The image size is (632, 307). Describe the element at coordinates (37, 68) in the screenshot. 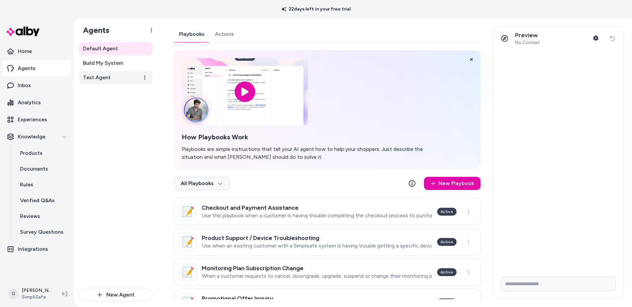

I see `a: Agents` at that location.